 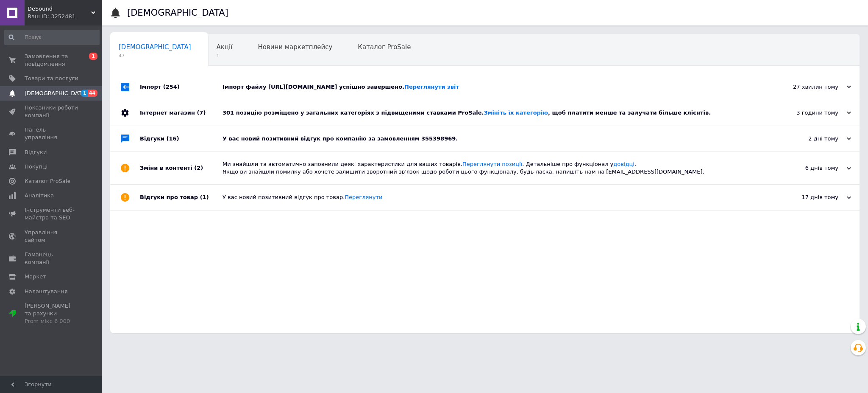 I want to click on span: 44, so click(x=92, y=93).